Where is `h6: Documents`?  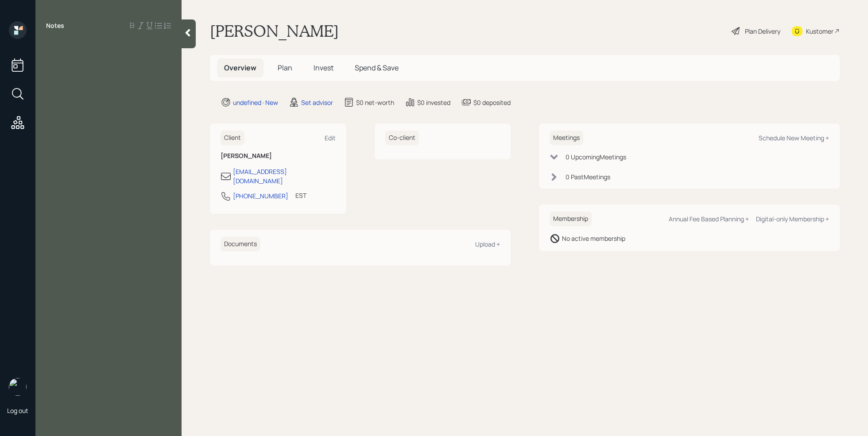 h6: Documents is located at coordinates (240, 244).